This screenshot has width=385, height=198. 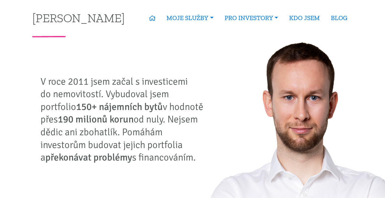 What do you see at coordinates (304, 18) in the screenshot?
I see `a: KDO JSEM` at bounding box center [304, 18].